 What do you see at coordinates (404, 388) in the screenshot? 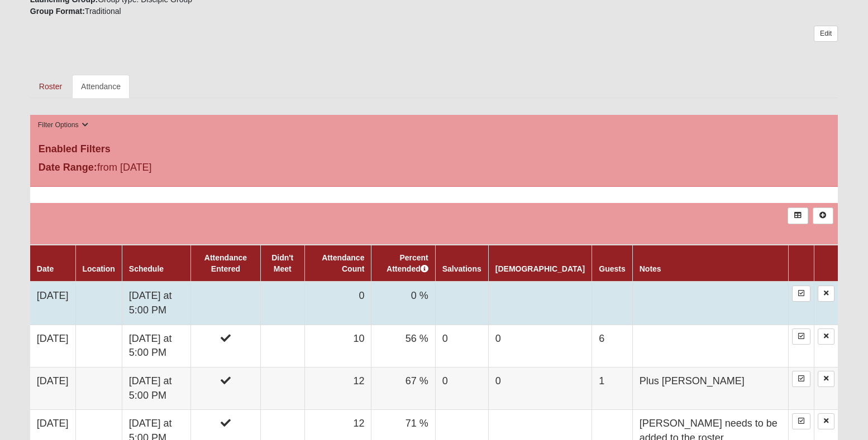
I see `td: 67 %` at bounding box center [404, 388].